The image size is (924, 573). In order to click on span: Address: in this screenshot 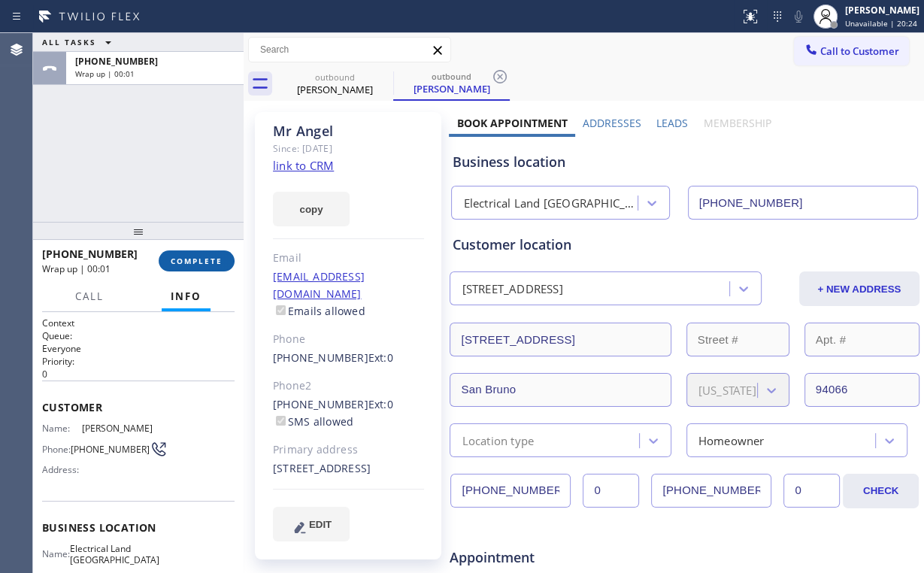, I will do `click(61, 470)`.